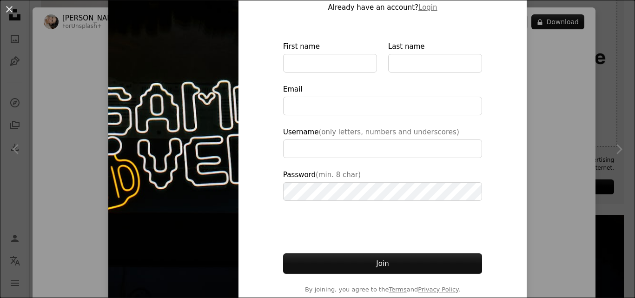 The width and height of the screenshot is (635, 298). I want to click on input: Password(min. 8 char), so click(383, 192).